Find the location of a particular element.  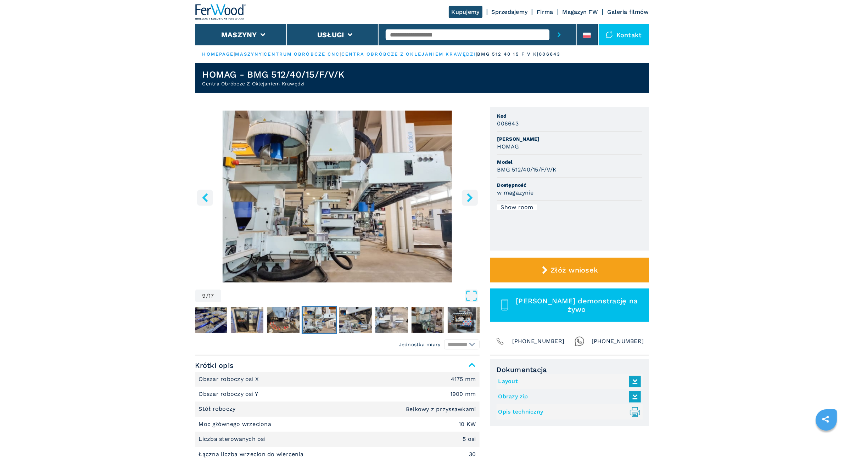

img: 4f064fd0cf240a118f959e52e6b774ad is located at coordinates (283, 320).